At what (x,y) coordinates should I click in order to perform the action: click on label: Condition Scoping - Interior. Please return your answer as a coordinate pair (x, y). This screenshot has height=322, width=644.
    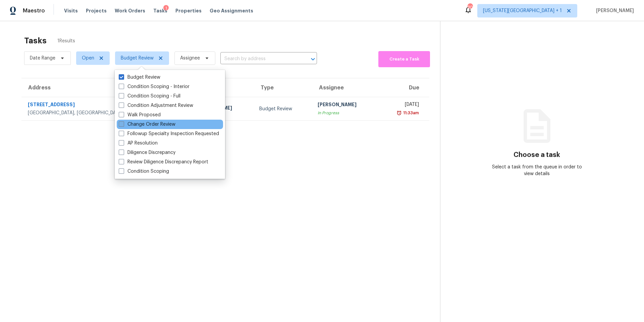
    Looking at the image, I should click on (154, 87).